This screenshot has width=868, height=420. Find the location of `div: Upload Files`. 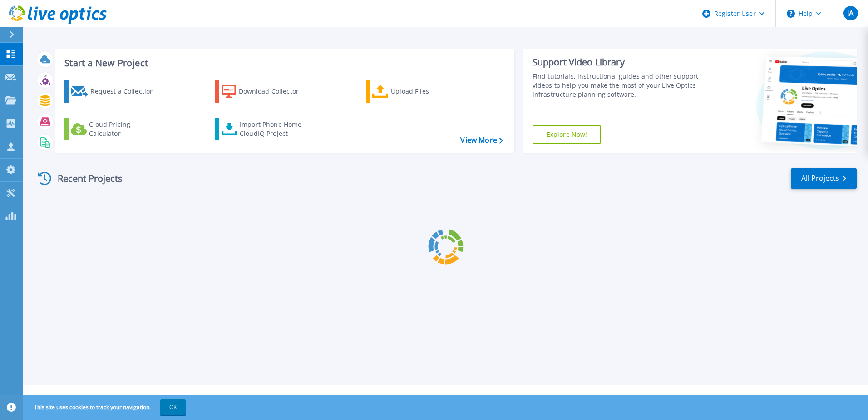

div: Upload Files is located at coordinates (427, 91).